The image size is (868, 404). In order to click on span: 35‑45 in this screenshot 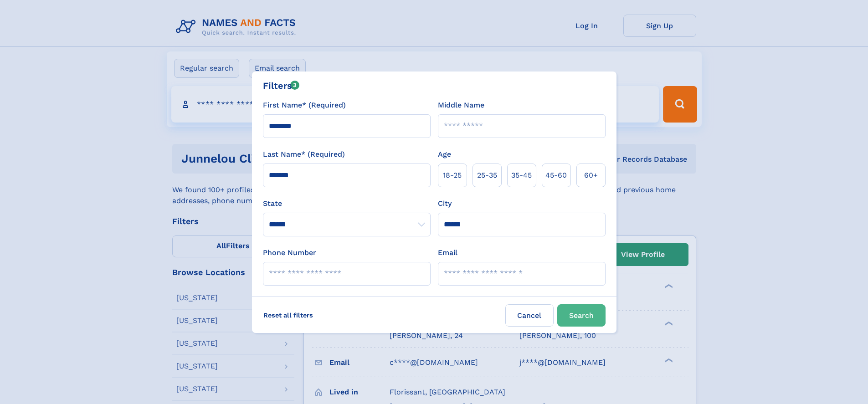, I will do `click(521, 175)`.